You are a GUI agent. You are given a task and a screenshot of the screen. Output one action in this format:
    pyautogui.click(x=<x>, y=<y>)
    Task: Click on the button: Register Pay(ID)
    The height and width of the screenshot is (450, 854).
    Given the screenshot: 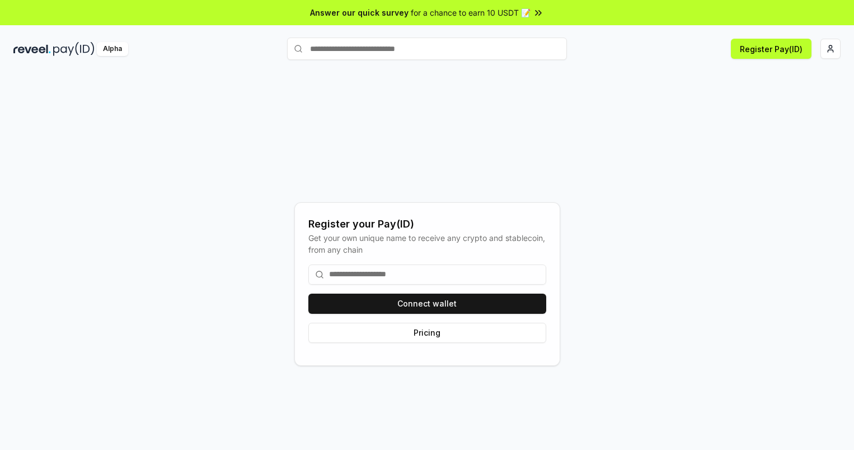 What is the action you would take?
    pyautogui.click(x=771, y=49)
    